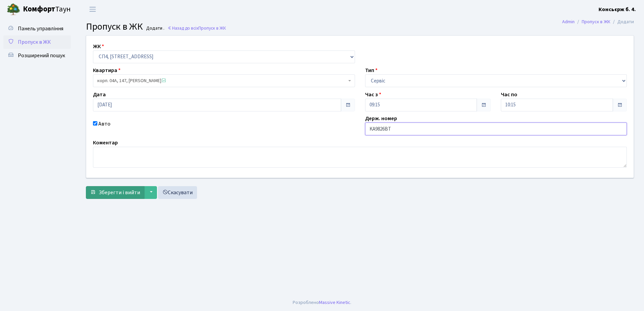  I want to click on a: Назад до всіхПропуск в ЖК, so click(196, 28).